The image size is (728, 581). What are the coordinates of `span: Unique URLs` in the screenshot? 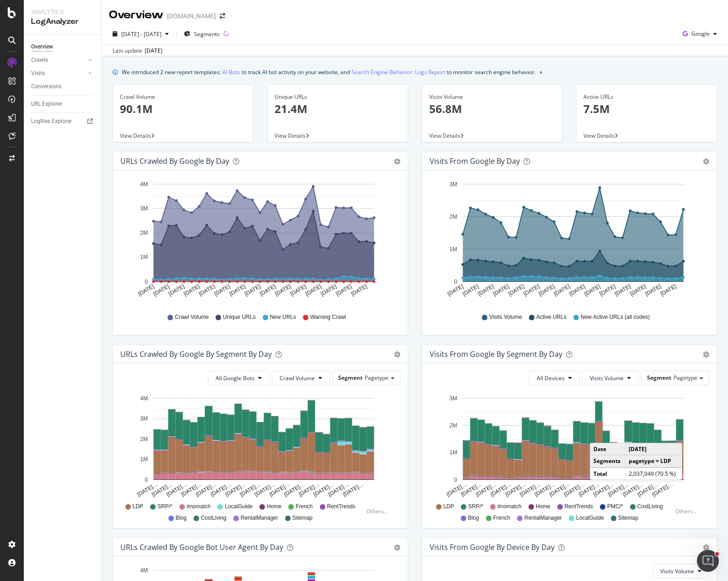 It's located at (239, 317).